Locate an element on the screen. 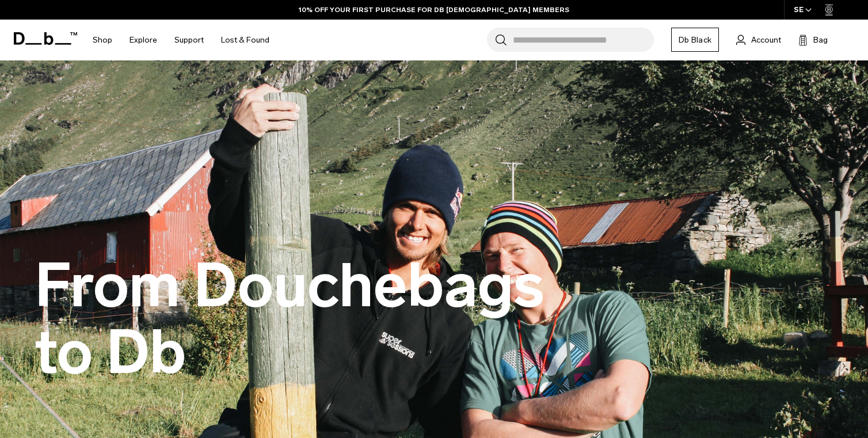 Image resolution: width=868 pixels, height=438 pixels. a: Shop is located at coordinates (103, 40).